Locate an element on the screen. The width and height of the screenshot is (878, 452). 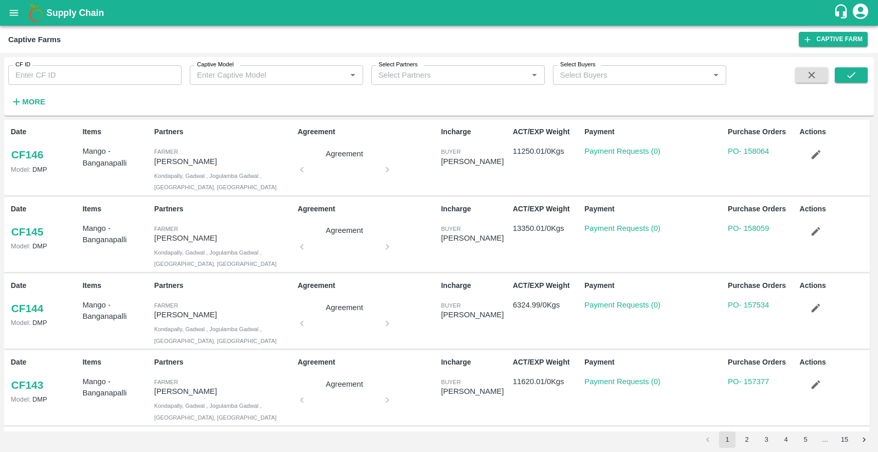
label: Select Buyers is located at coordinates (578, 65).